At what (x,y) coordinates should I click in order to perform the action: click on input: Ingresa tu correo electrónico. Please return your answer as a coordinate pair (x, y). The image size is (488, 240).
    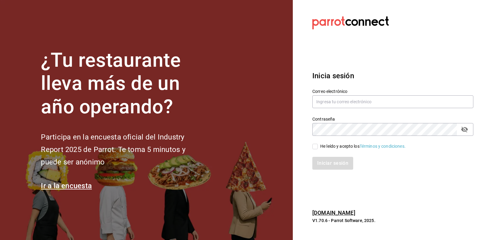
    Looking at the image, I should click on (393, 102).